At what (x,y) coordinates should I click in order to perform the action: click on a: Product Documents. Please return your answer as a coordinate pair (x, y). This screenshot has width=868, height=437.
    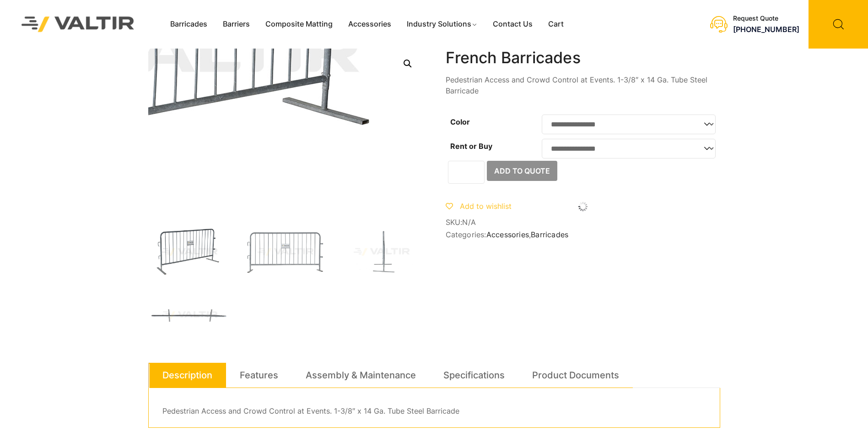
    Looking at the image, I should click on (576, 375).